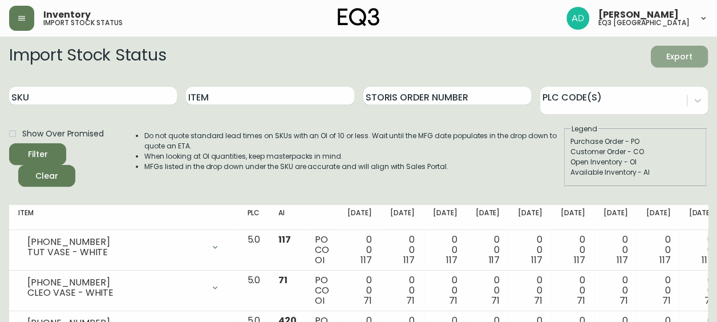  What do you see at coordinates (47, 176) in the screenshot?
I see `button: Clear` at bounding box center [47, 176].